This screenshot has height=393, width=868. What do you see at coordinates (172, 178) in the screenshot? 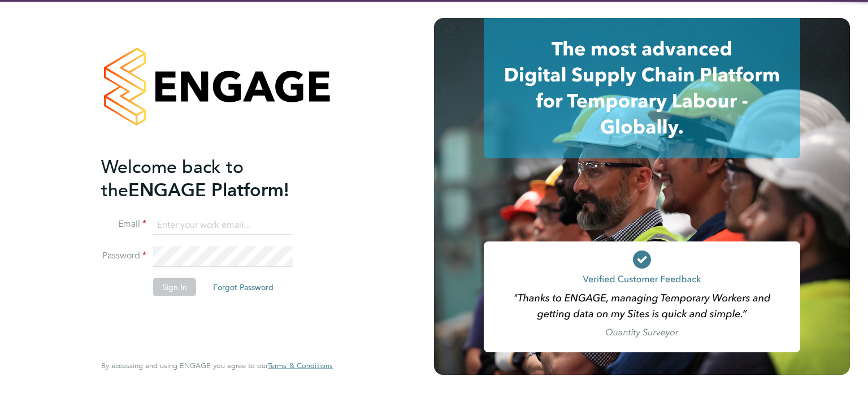
I see `span: Welcome back to the` at bounding box center [172, 178].